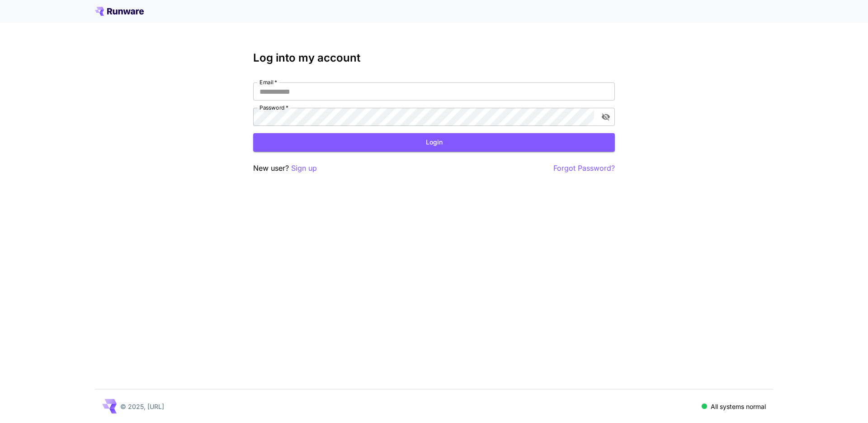 The height and width of the screenshot is (423, 868). Describe the element at coordinates (304, 168) in the screenshot. I see `p: Sign up` at that location.